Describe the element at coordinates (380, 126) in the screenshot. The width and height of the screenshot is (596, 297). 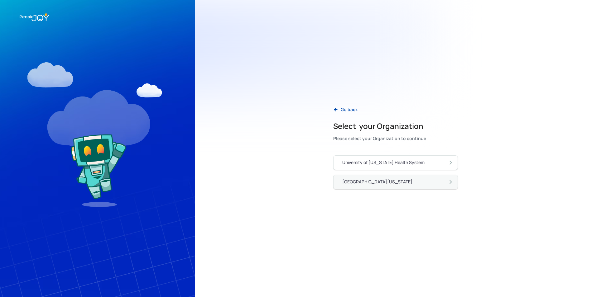
I see `h2: Select your Organization` at that location.